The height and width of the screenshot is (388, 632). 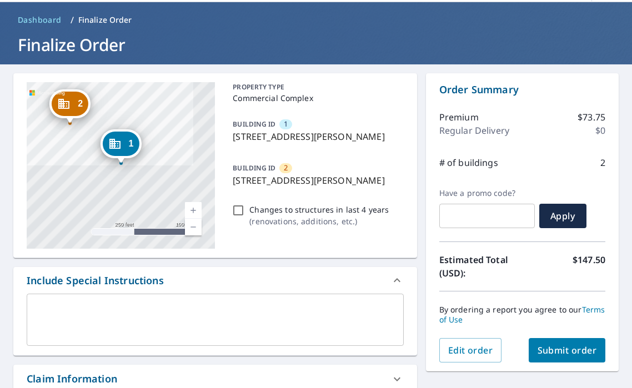 What do you see at coordinates (316, 20) in the screenshot?
I see `nav: breadcrumb` at bounding box center [316, 20].